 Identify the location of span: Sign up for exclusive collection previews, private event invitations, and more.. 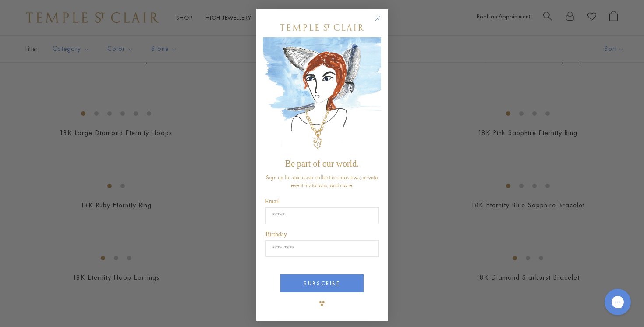
(322, 181).